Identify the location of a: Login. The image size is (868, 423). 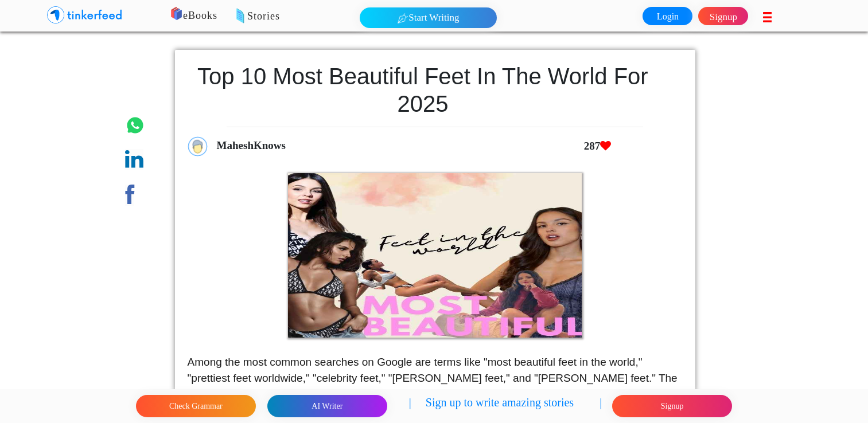
(667, 16).